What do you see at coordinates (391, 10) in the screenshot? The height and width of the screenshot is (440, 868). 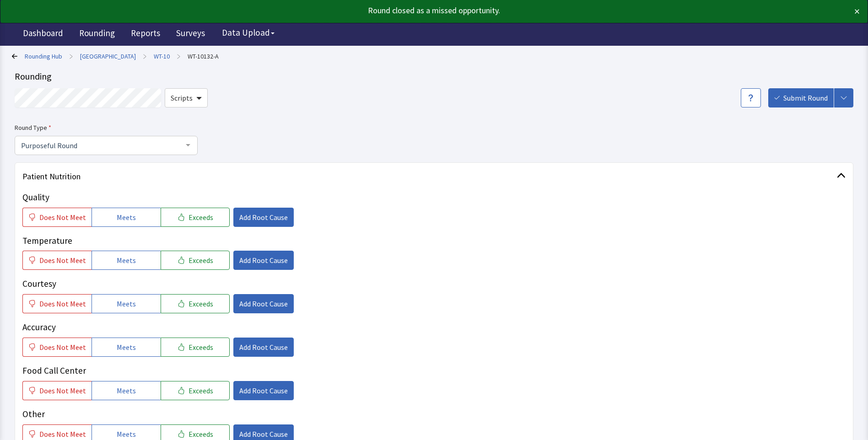 I see `div: Round closed as a missed opportunity.` at bounding box center [391, 10].